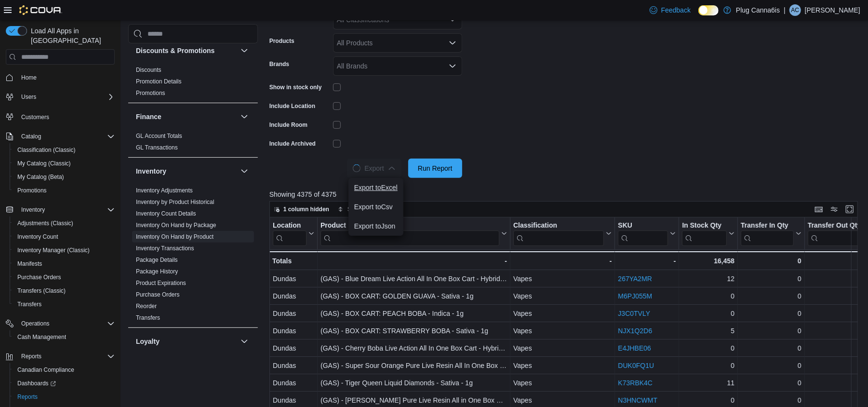 The height and width of the screenshot is (407, 868). Describe the element at coordinates (670, 10) in the screenshot. I see `a: Feedback` at that location.